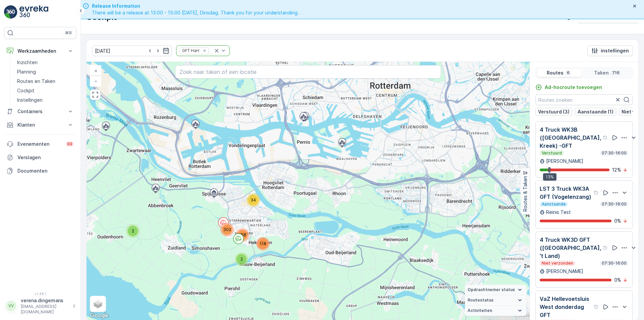  I want to click on span: Release Information, so click(195, 6).